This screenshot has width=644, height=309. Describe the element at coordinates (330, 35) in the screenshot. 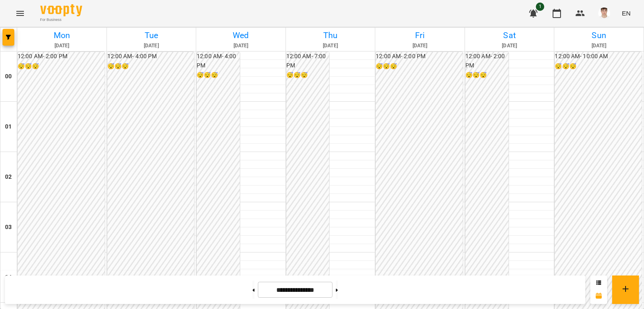

I see `h6: Thu` at that location.